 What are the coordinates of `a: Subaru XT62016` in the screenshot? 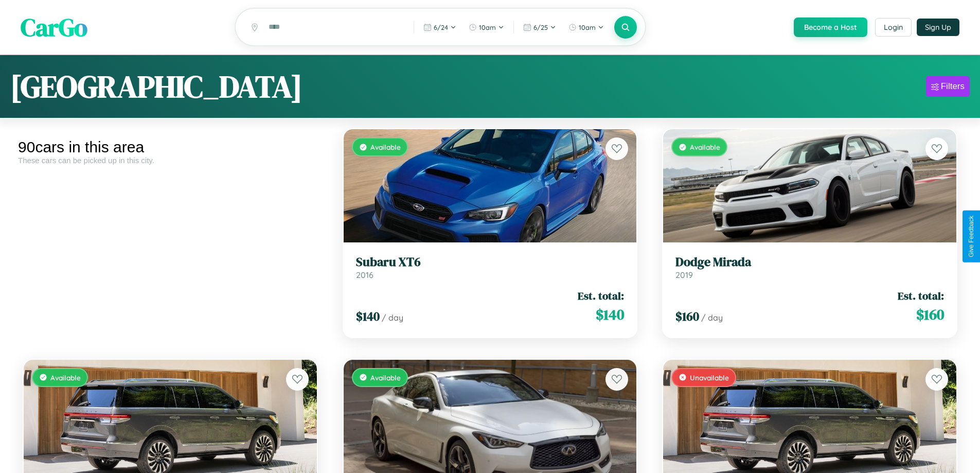 It's located at (490, 267).